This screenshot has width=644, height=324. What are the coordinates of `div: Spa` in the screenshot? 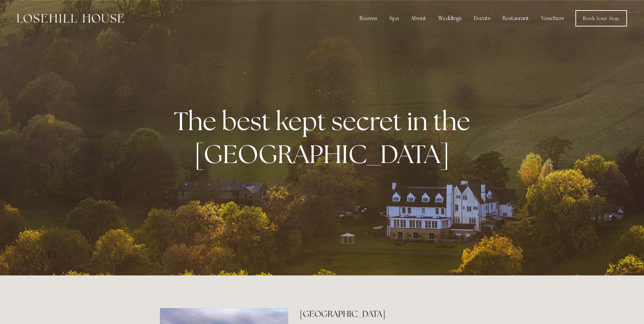 It's located at (394, 19).